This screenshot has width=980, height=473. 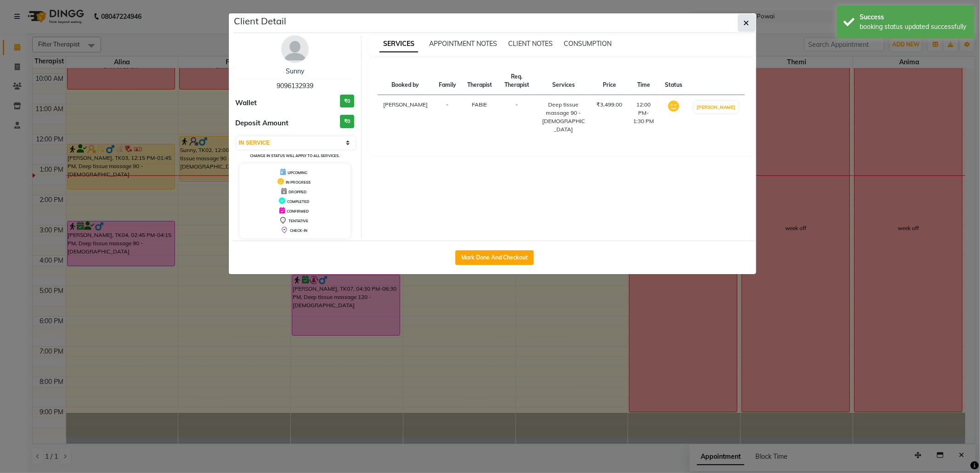 What do you see at coordinates (463, 44) in the screenshot?
I see `span: APPOINTMENT NOTES` at bounding box center [463, 44].